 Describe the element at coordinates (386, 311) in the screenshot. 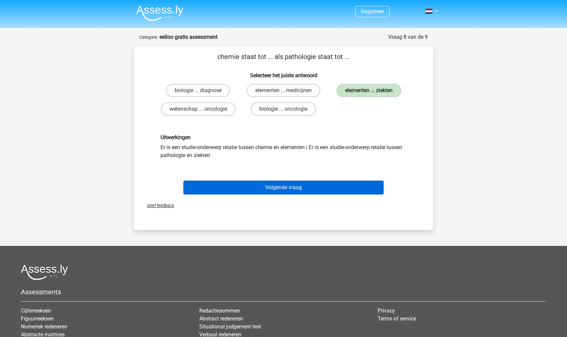

I see `a: Privacy` at that location.